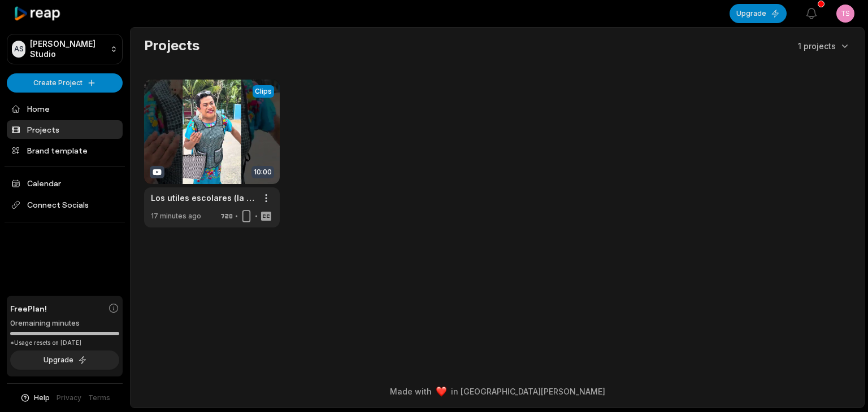  What do you see at coordinates (29, 309) in the screenshot?
I see `span: Free Plan!` at bounding box center [29, 309].